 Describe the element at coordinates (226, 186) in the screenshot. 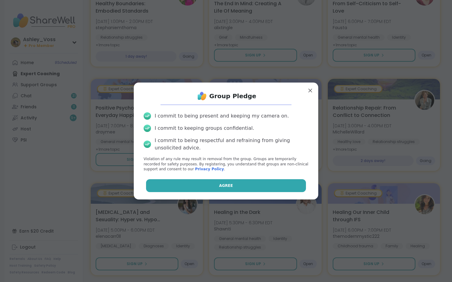

I see `span: Agree` at that location.